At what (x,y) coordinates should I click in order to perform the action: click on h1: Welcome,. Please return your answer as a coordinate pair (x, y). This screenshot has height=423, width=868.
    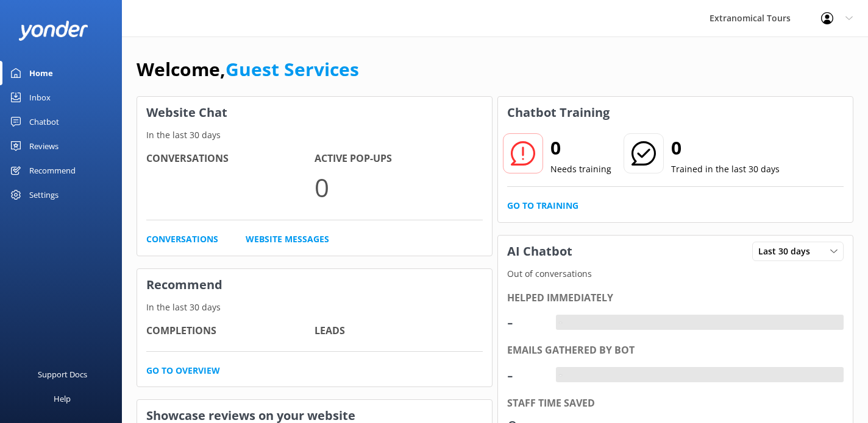
    Looking at the image, I should click on (248, 69).